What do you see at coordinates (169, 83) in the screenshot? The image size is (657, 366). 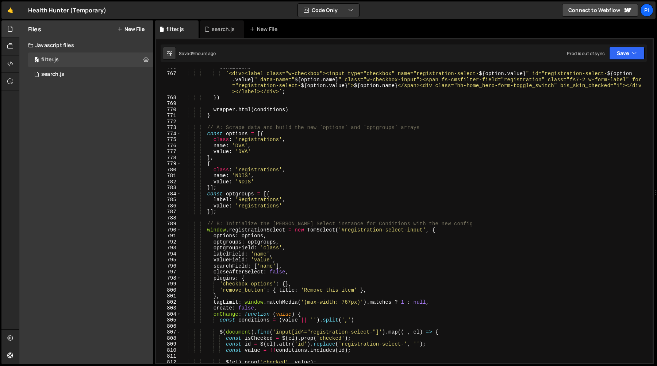 I see `div: 767` at bounding box center [169, 83].